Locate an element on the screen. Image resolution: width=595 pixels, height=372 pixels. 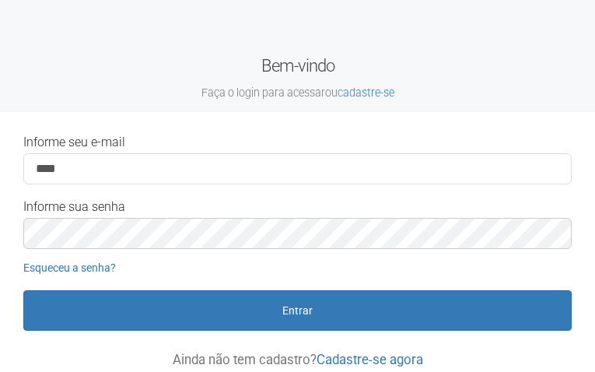
a: Cadastre-se agora is located at coordinates (369, 359).